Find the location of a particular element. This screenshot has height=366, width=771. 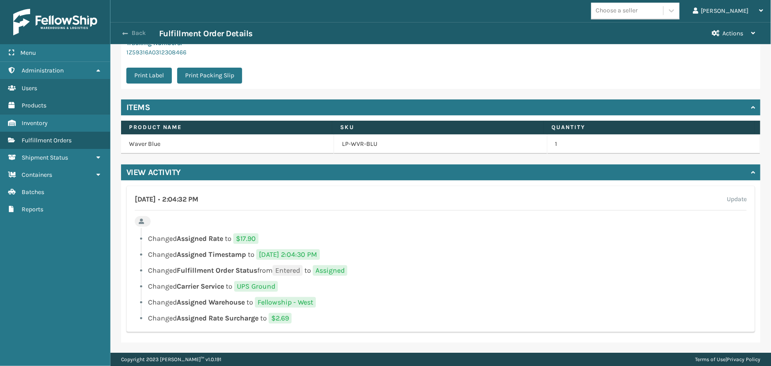

a: Terms of Use is located at coordinates (710, 359).